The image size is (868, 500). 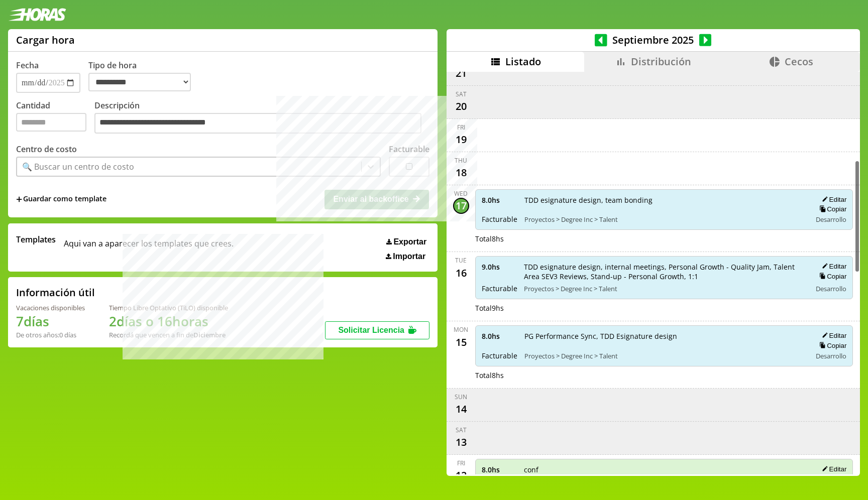 I want to click on span: Importar, so click(x=409, y=256).